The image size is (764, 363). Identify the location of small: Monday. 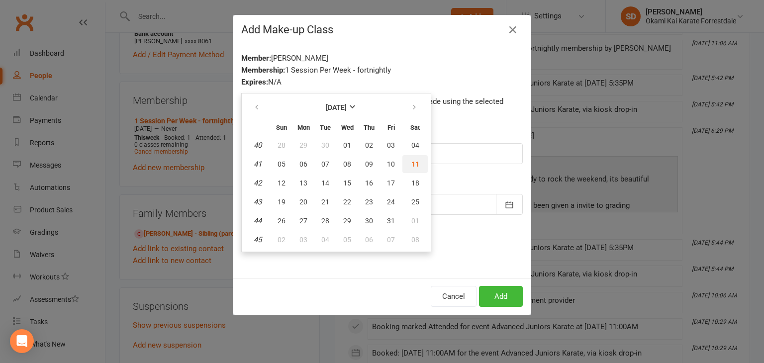
(303, 127).